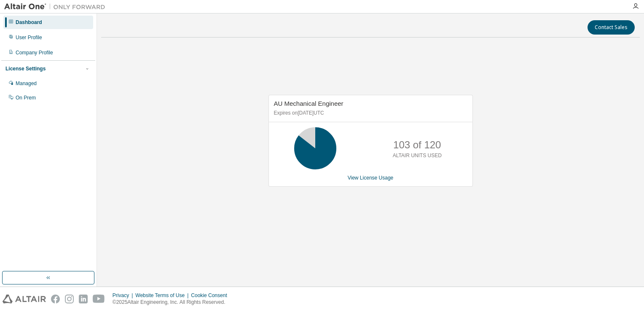  Describe the element at coordinates (417, 155) in the screenshot. I see `p: ALTAIR UNITS USED` at that location.